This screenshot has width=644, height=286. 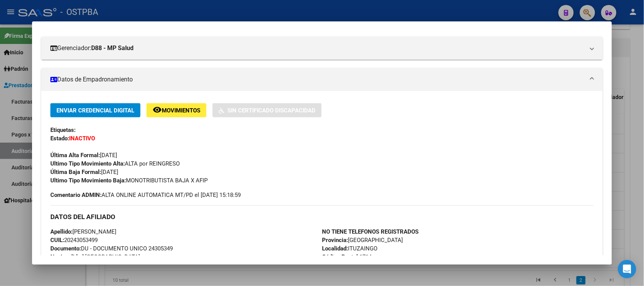 I want to click on strong: NO TIENE TELEFONOS REGISTRADOS, so click(x=370, y=232).